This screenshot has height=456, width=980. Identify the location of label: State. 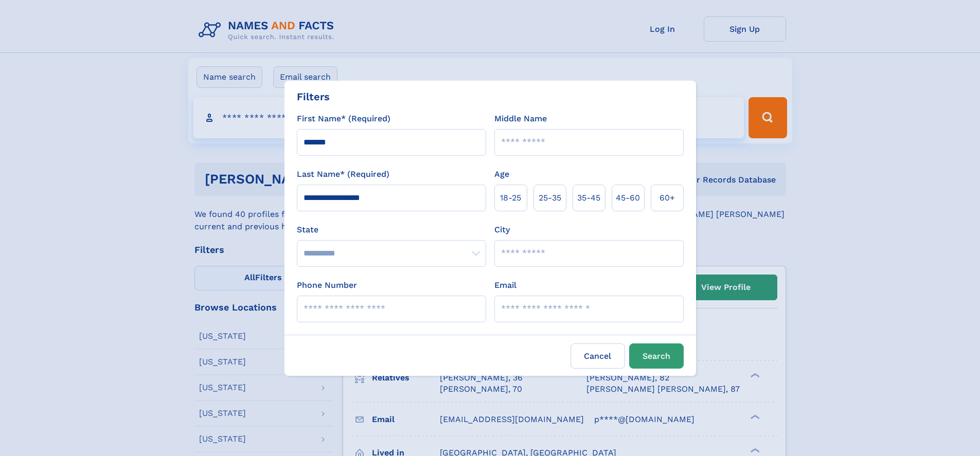
(391, 230).